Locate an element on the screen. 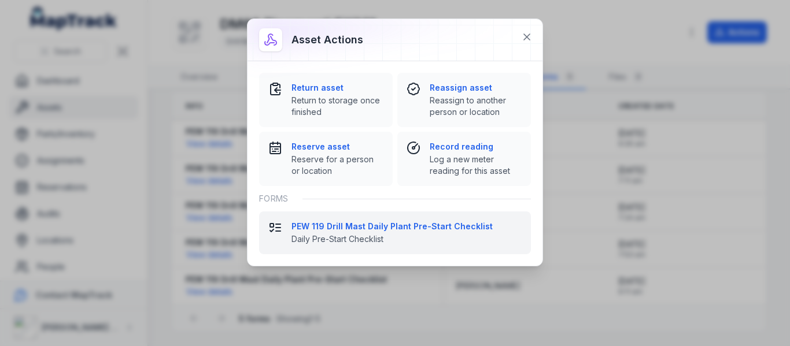 The height and width of the screenshot is (346, 790). strong: Return asset is located at coordinates (337, 88).